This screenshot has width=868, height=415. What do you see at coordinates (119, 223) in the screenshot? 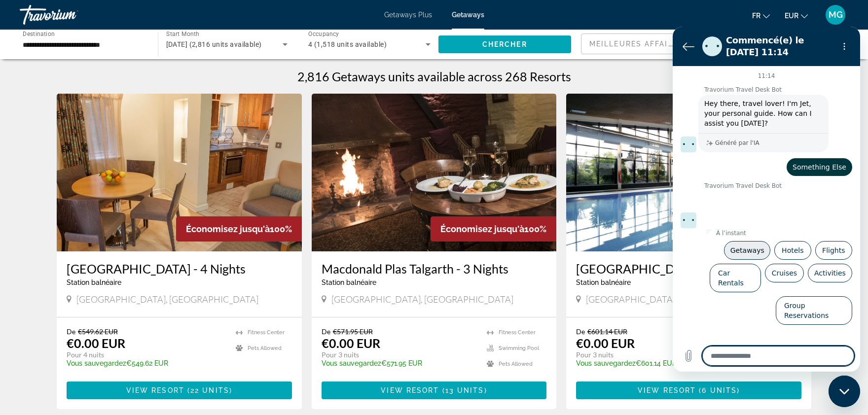
I see `button: Hotels` at bounding box center [119, 223].